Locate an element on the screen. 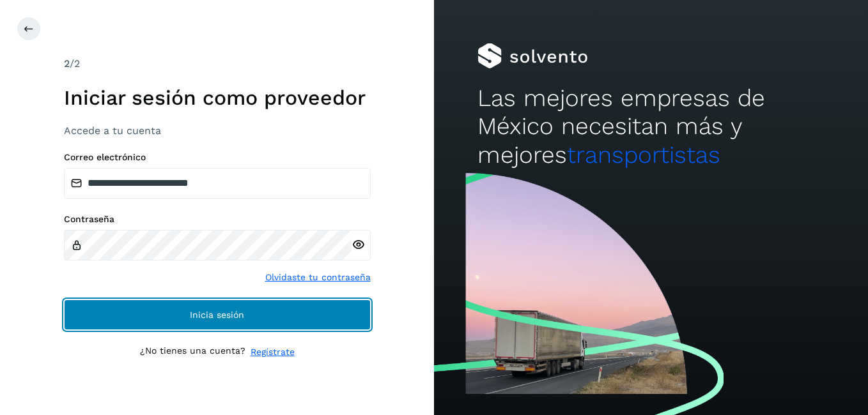 Image resolution: width=868 pixels, height=415 pixels. h2: Las mejores empresas de México necesitan más y mejores is located at coordinates (651, 126).